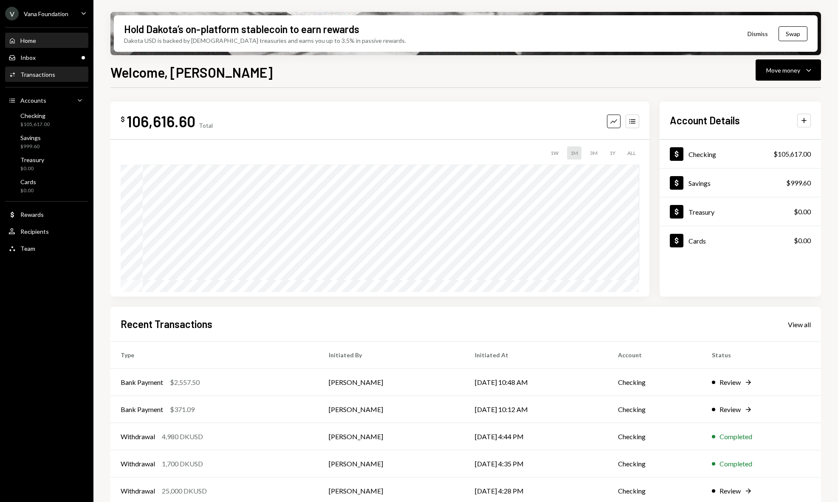 The height and width of the screenshot is (502, 838). Describe the element at coordinates (185, 383) in the screenshot. I see `div: $2,557.50` at that location.